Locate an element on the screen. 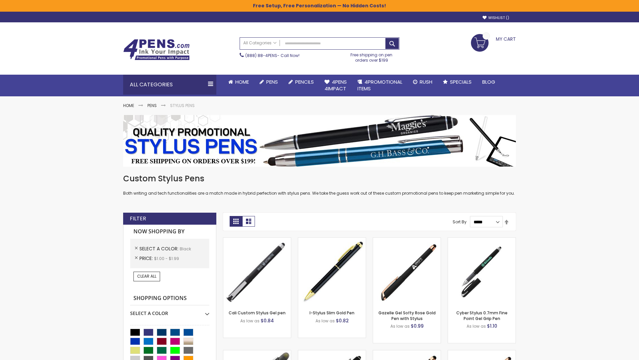  a: Custom Soft Touch® Metal Pens with Stylus-Black is located at coordinates (332, 352).